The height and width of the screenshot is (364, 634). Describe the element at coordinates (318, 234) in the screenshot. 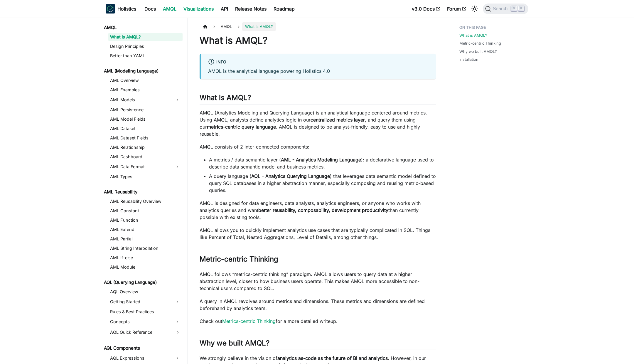

I see `p: AMQL allows you to quickly implement analytics use cases that are typically complicated in SQL. T...` at that location.